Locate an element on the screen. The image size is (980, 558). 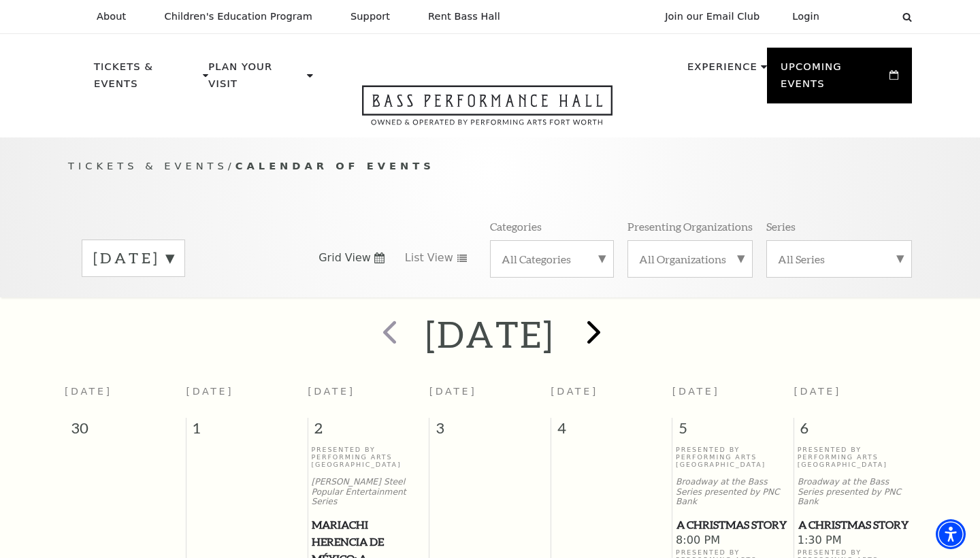
p: Experience is located at coordinates (722, 71).